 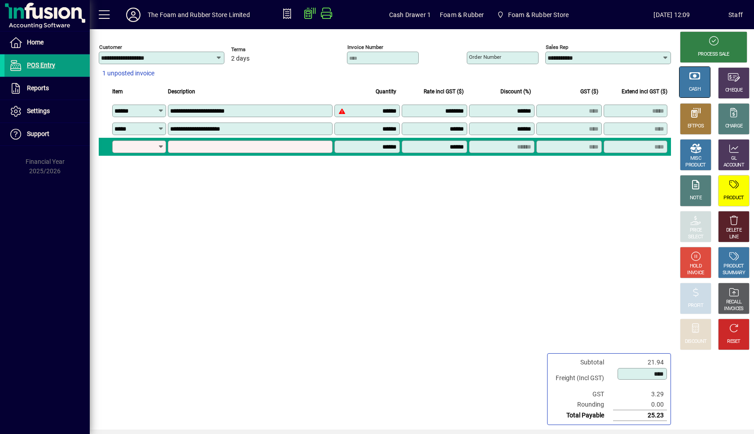 What do you see at coordinates (118, 92) in the screenshot?
I see `span: Item` at bounding box center [118, 92].